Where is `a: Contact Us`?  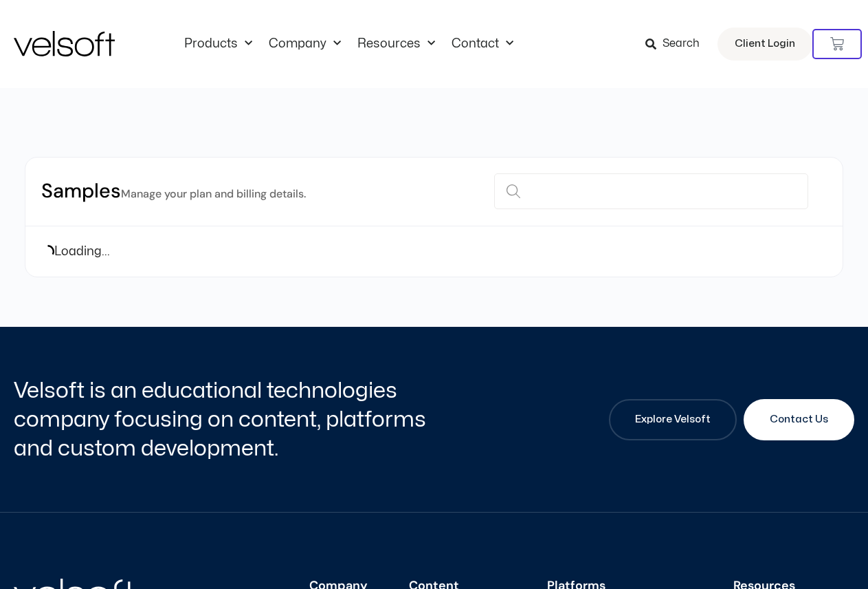
a: Contact Us is located at coordinates (799, 420).